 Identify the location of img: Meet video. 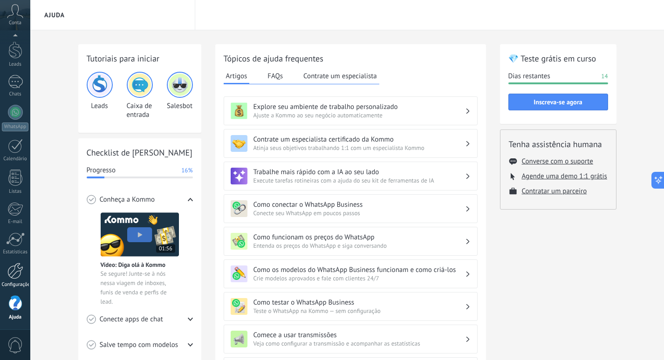
(140, 234).